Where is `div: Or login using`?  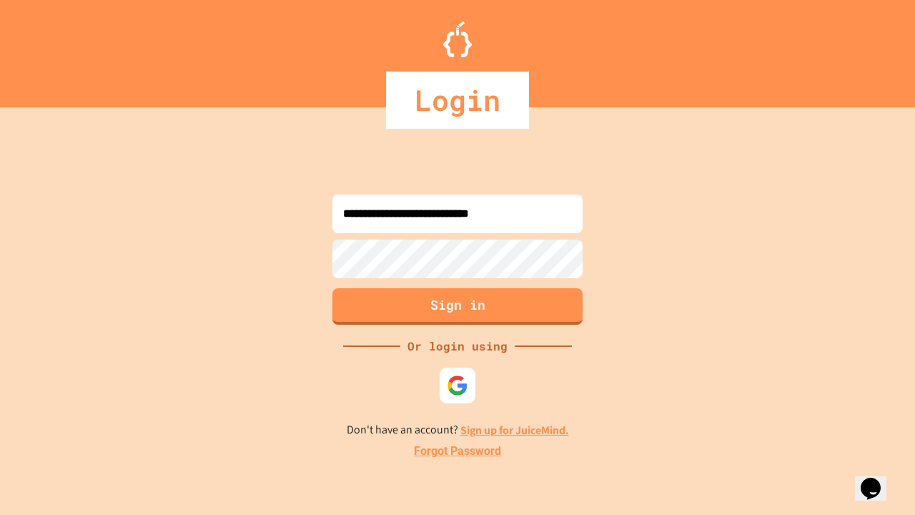 div: Or login using is located at coordinates (458, 346).